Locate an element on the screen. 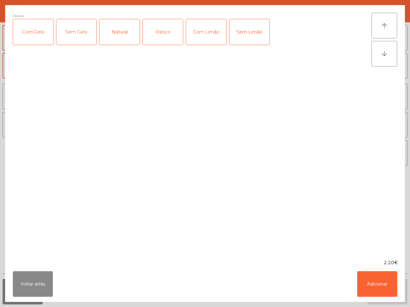 The image size is (410, 307). div: Com Gelo is located at coordinates (33, 32).